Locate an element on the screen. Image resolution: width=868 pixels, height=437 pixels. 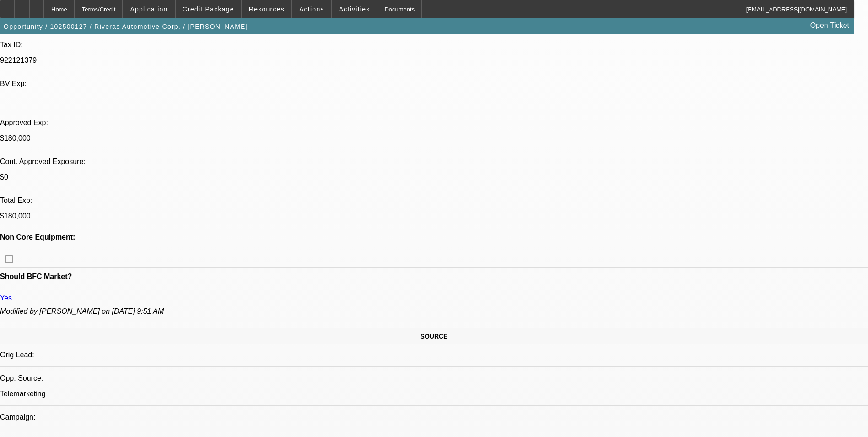
button: Credit Package is located at coordinates (208, 9).